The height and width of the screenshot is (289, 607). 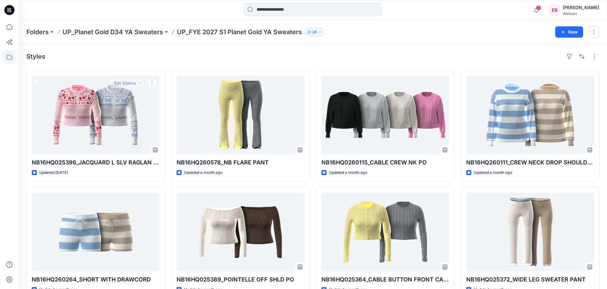 What do you see at coordinates (240, 115) in the screenshot?
I see `a: NB16HQ260578_NB FLARE PANT` at bounding box center [240, 115].